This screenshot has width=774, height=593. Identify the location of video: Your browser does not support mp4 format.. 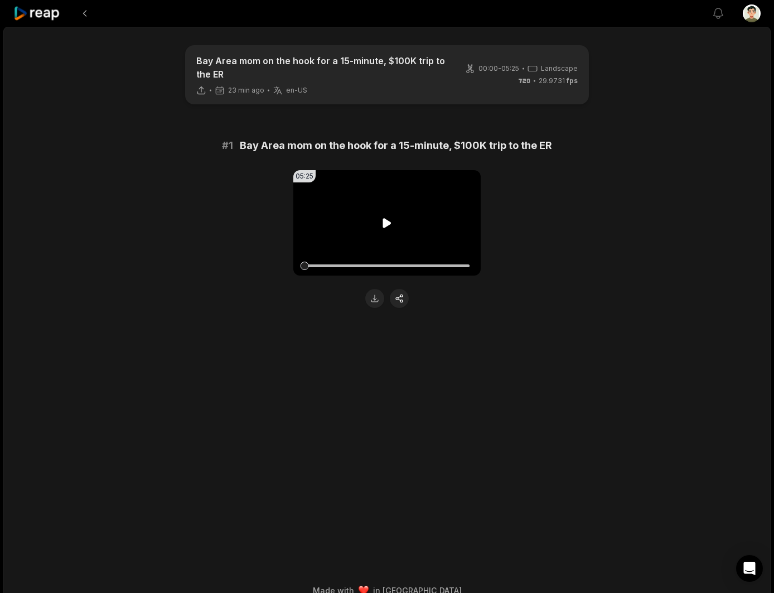
(387, 222).